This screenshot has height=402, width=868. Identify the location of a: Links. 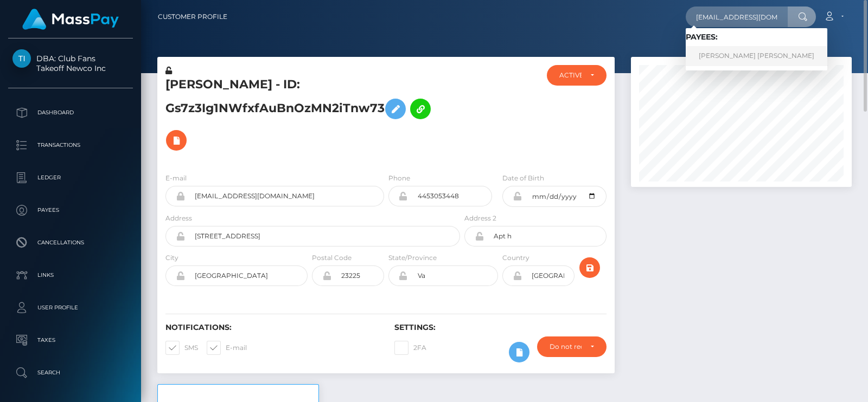
(71, 276).